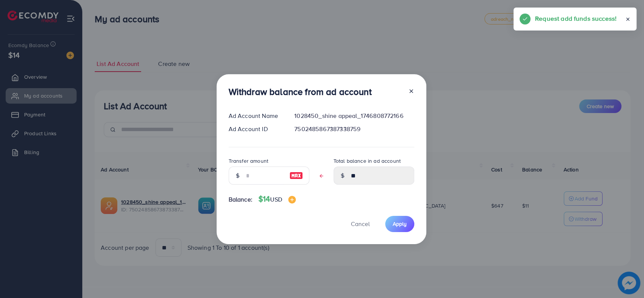 This screenshot has height=298, width=644. What do you see at coordinates (255, 129) in the screenshot?
I see `div: Ad Account ID` at bounding box center [255, 129].